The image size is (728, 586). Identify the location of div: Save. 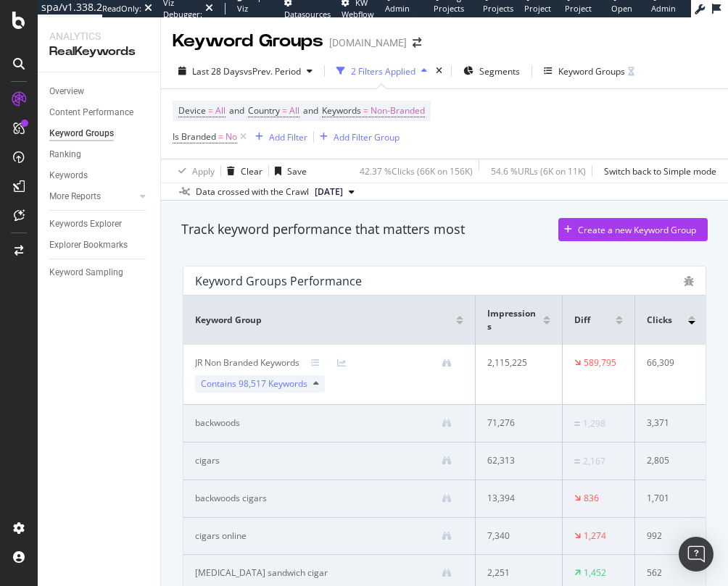
(296, 171).